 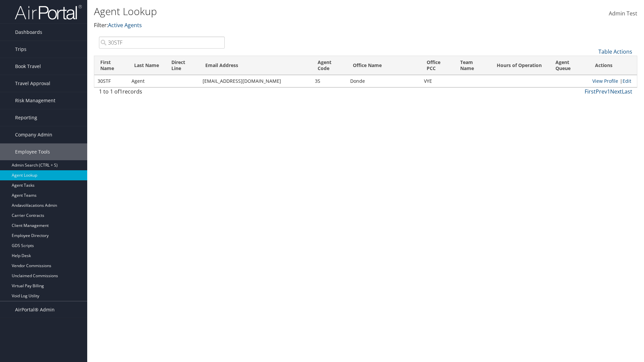 What do you see at coordinates (111, 81) in the screenshot?
I see `td: 30STF` at bounding box center [111, 81].